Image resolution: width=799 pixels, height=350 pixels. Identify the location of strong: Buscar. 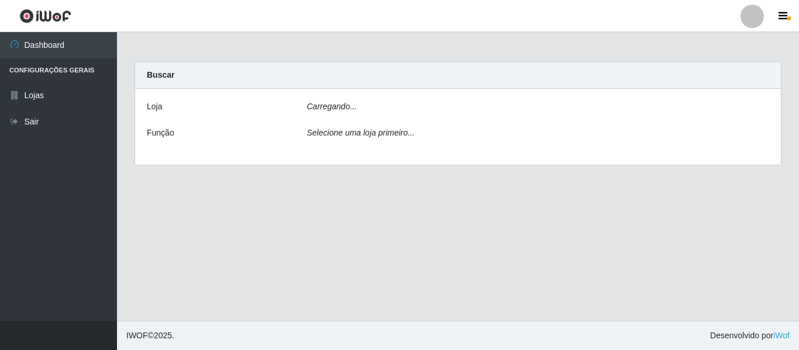
(160, 75).